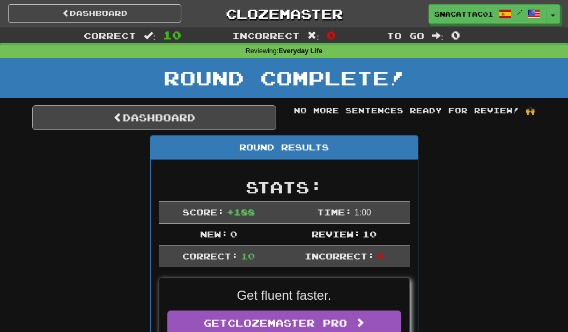  I want to click on strong: Everyday Life, so click(301, 51).